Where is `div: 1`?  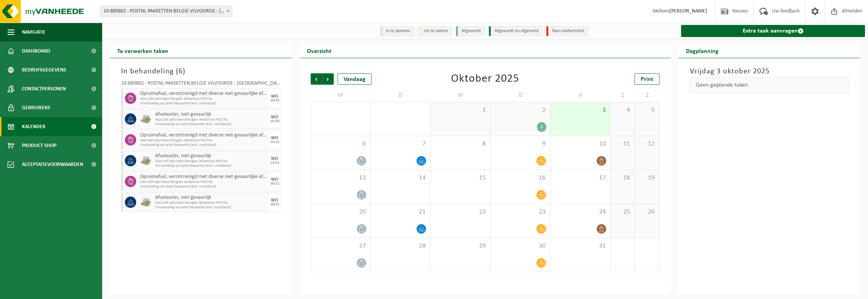 div: 1 is located at coordinates (541, 127).